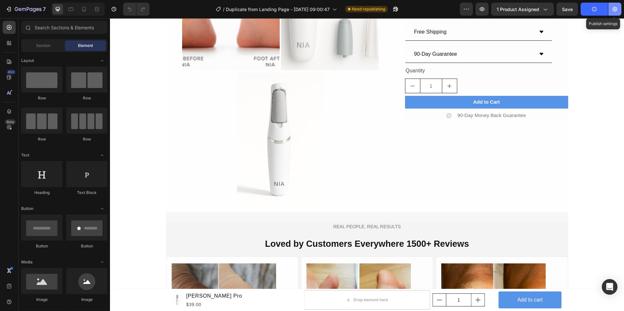  I want to click on div: Undo/Redo, so click(136, 9).